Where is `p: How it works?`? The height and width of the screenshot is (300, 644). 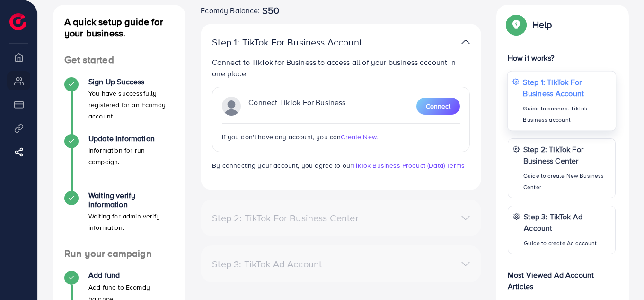
p: How it works? is located at coordinates (562, 58).